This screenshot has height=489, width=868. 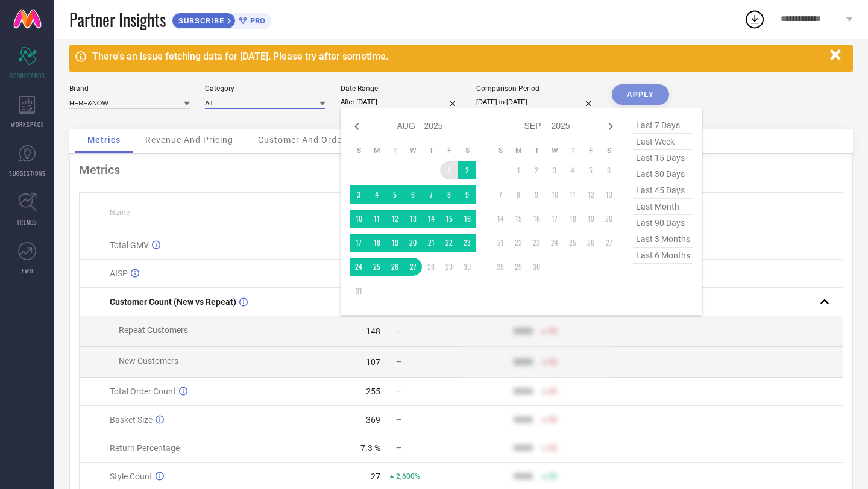 What do you see at coordinates (591, 170) in the screenshot?
I see `td: Fri Sep 05 2025` at bounding box center [591, 170].